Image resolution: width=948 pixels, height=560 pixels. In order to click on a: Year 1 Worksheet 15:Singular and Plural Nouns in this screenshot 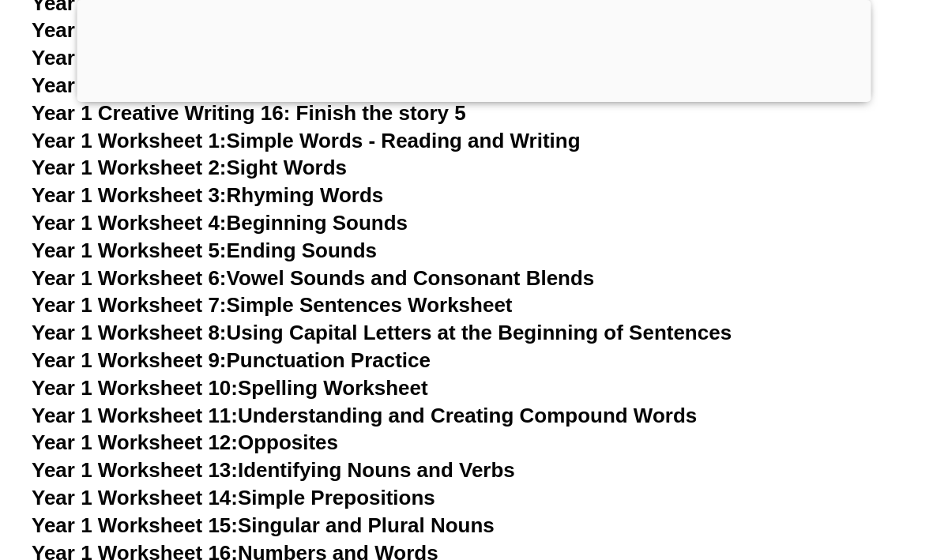, I will do `click(263, 525)`.